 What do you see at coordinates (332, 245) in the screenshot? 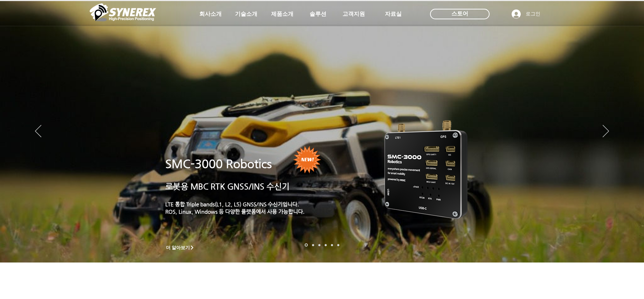
I see `a: 로봇` at bounding box center [332, 245].